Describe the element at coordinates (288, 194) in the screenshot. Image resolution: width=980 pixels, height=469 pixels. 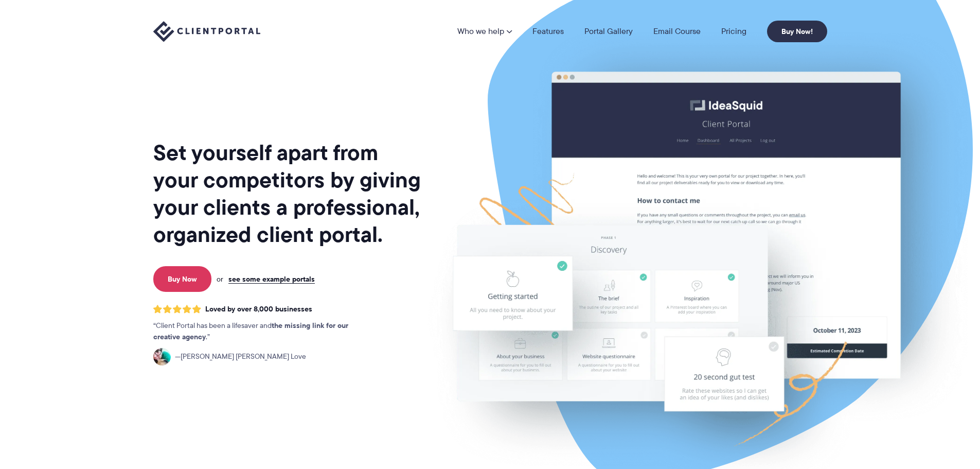
I see `h1: Set yourself apart from your competitors by giving your clients a professional, organized client ...` at that location.